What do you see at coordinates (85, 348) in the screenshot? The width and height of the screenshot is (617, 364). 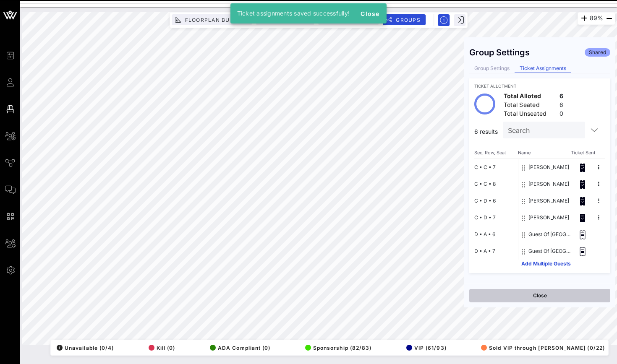 I see `span: Unavailable (0/4)` at bounding box center [85, 348].